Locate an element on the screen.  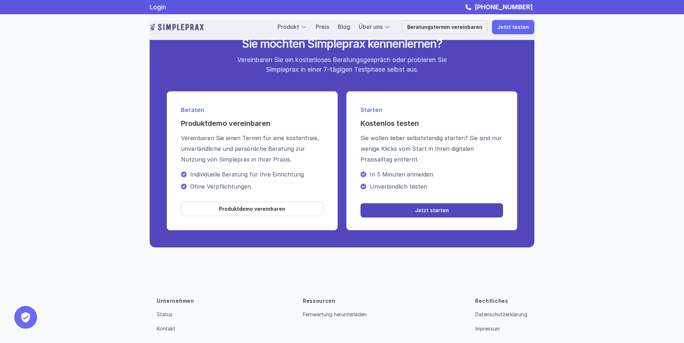
a: Produktdemo vereinbaren is located at coordinates (252, 209).